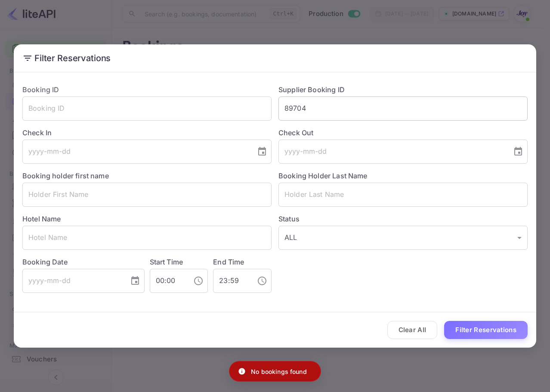 This screenshot has width=550, height=392. I want to click on button: Choose time, selected time is 11:59 PM, so click(262, 281).